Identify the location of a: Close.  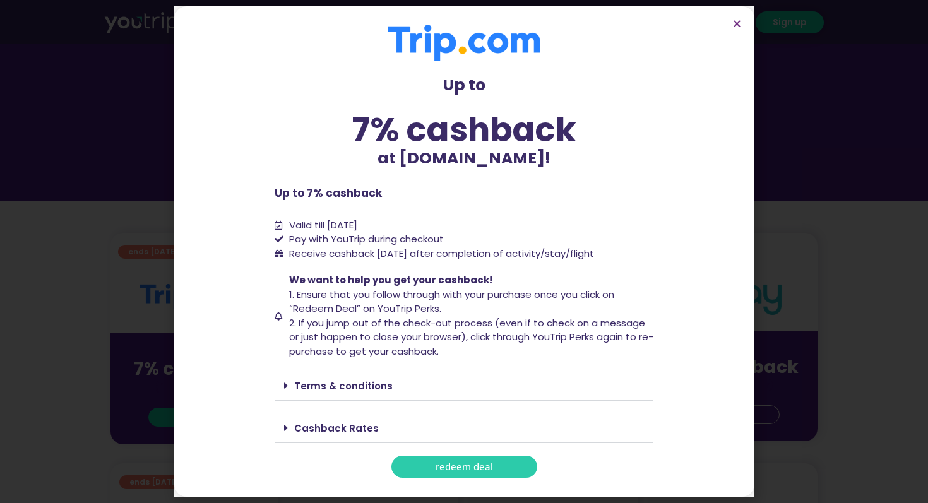
(737, 23).